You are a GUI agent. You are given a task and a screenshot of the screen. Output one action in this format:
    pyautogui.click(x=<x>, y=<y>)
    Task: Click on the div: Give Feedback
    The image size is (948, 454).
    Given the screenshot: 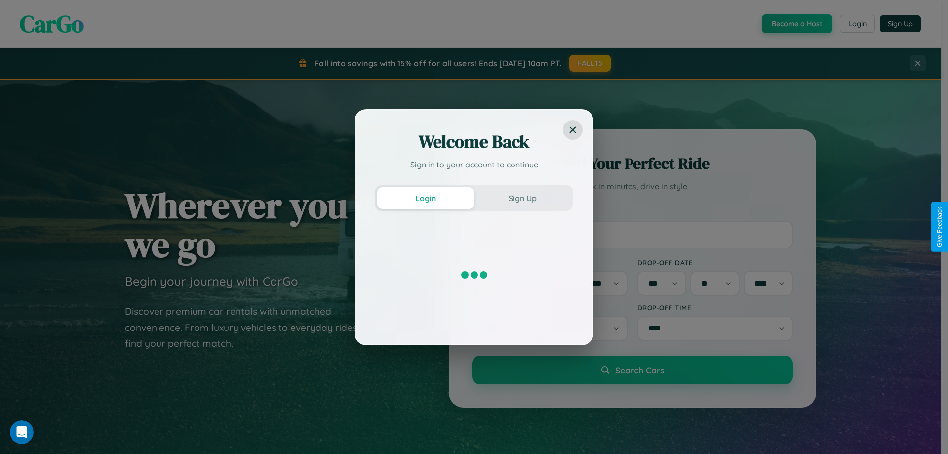 What is the action you would take?
    pyautogui.click(x=939, y=227)
    